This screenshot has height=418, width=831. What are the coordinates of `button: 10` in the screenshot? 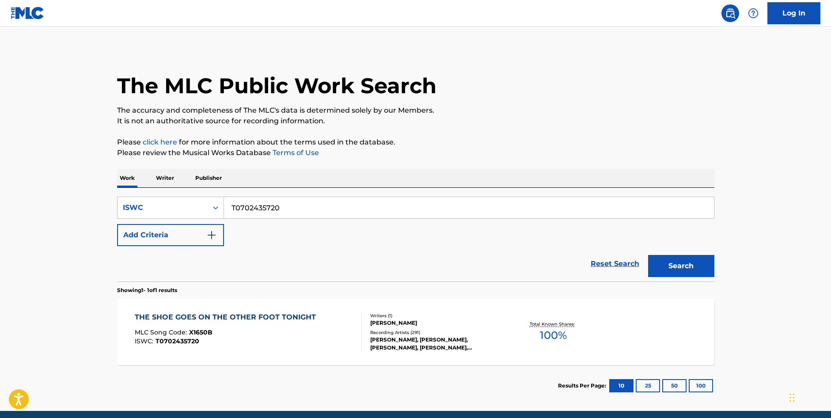 It's located at (621, 386).